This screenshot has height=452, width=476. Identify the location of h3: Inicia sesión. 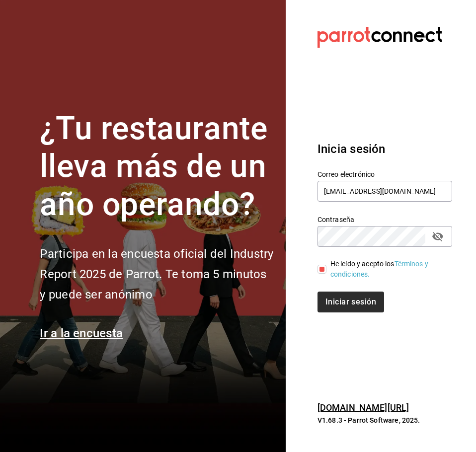
(385, 149).